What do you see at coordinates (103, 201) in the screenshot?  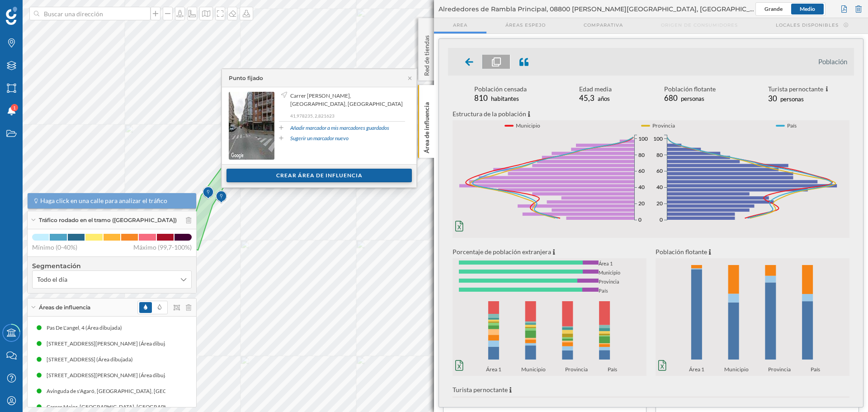 I see `span: Haga click en una calle para analizar el tráfico` at bounding box center [103, 201].